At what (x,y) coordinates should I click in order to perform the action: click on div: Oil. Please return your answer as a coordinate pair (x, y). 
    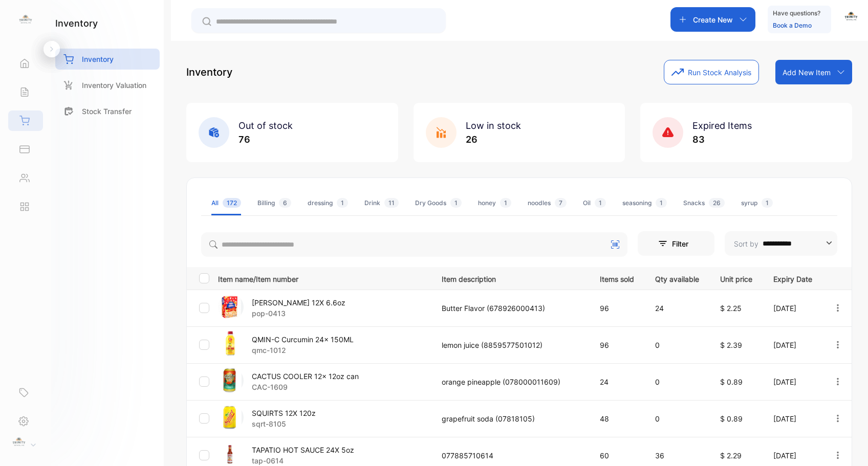
    Looking at the image, I should click on (595, 203).